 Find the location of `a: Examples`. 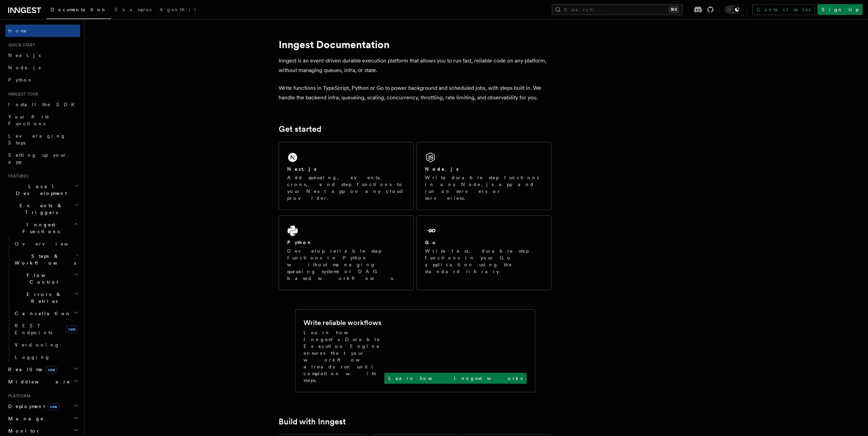

a: Examples is located at coordinates (133, 10).